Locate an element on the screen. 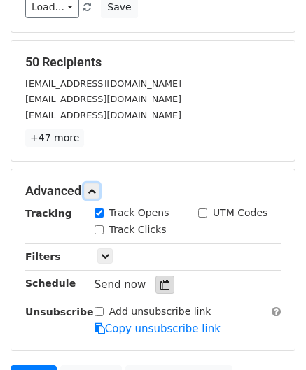 Image resolution: width=306 pixels, height=370 pixels. label: Track Clicks is located at coordinates (138, 229).